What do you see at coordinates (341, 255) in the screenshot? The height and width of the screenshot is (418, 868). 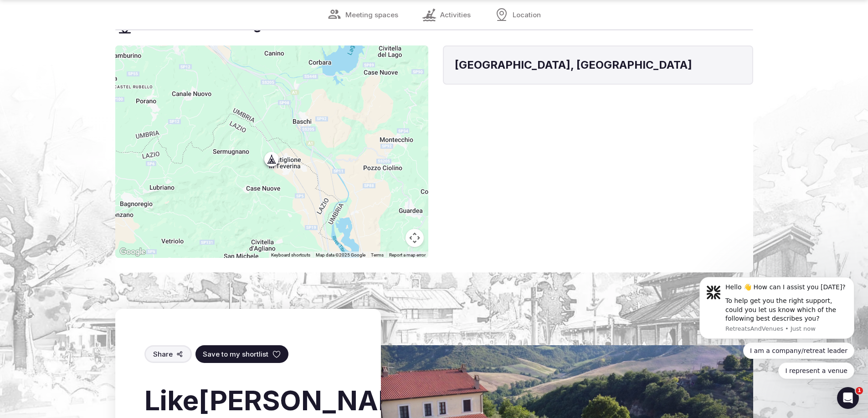 I see `span: Map data ©2025 Google` at bounding box center [341, 255].